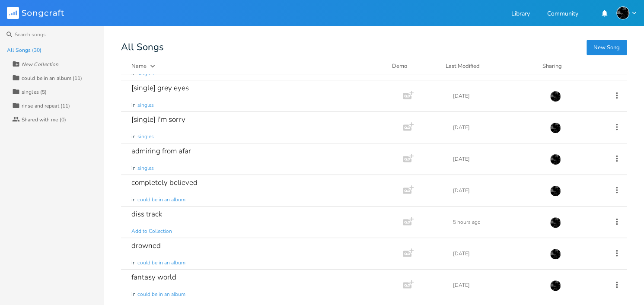  I want to click on div: Shared with me (0), so click(44, 120).